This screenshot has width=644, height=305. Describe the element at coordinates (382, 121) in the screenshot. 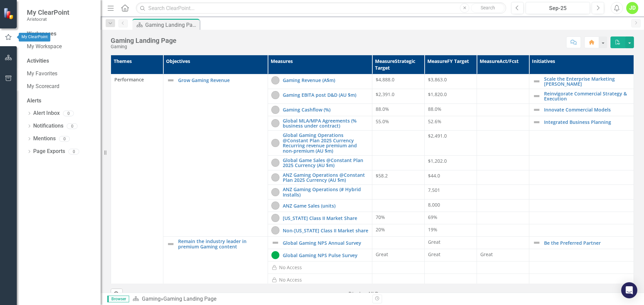

I see `span: 55.0%` at that location.